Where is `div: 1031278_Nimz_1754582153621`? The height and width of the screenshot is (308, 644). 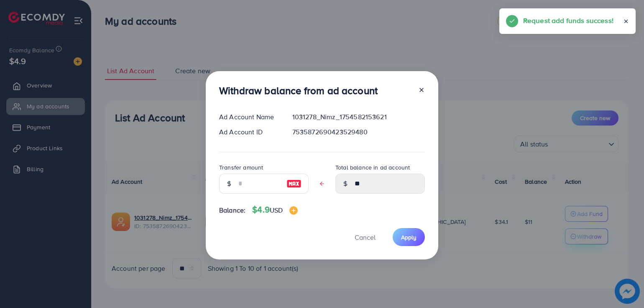
div: 1031278_Nimz_1754582153621 is located at coordinates (359, 117).